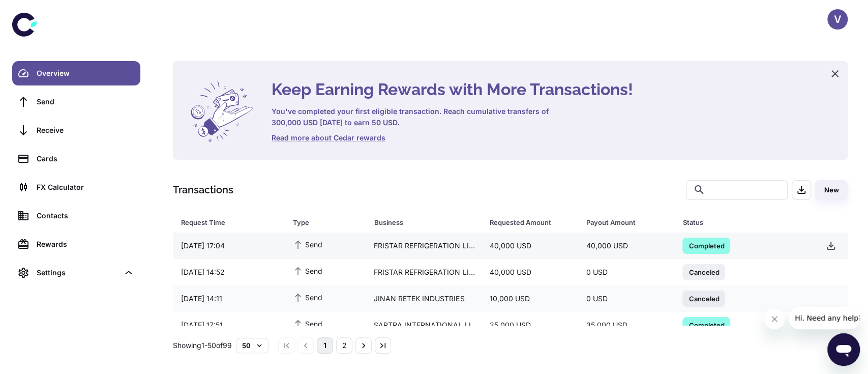  I want to click on a: Contacts, so click(77, 216).